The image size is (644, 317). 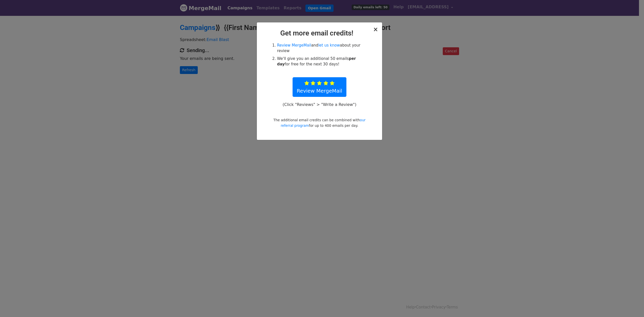 What do you see at coordinates (329, 45) in the screenshot?
I see `a: let us know` at bounding box center [329, 45].